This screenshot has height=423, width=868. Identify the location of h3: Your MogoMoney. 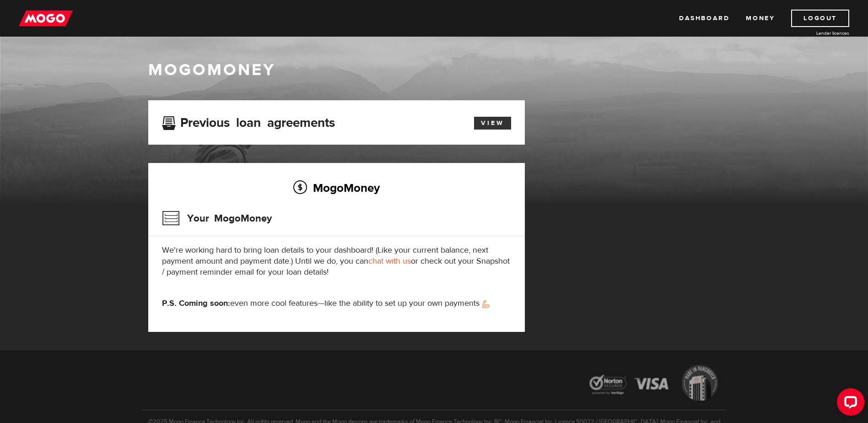
(217, 219).